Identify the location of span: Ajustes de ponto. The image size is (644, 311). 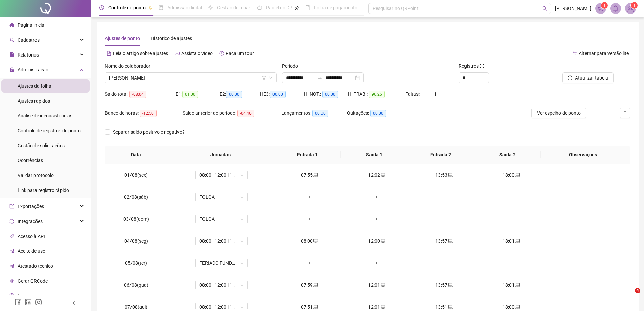
(123, 39).